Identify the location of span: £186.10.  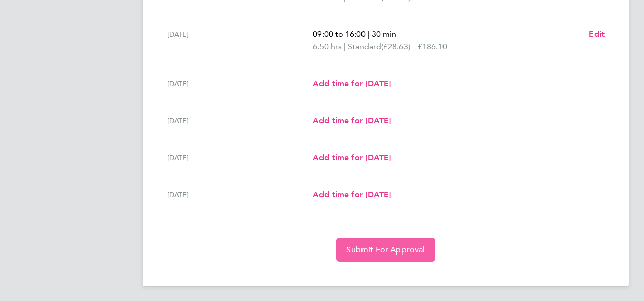
(432, 46).